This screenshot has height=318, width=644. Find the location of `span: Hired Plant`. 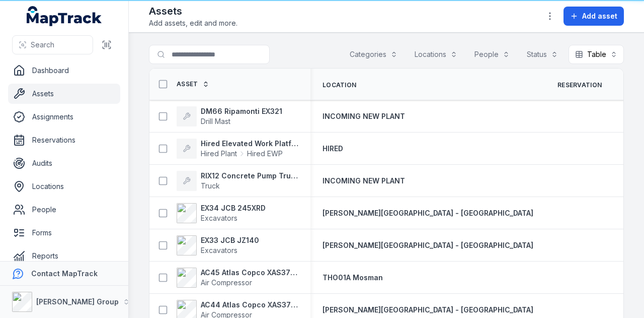

span: Hired Plant is located at coordinates (219, 154).